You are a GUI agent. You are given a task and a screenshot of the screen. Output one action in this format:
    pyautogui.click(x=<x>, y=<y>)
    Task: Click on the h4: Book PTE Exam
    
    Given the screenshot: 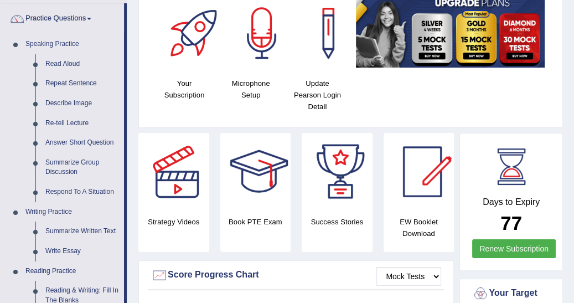 What is the action you would take?
    pyautogui.click(x=256, y=221)
    